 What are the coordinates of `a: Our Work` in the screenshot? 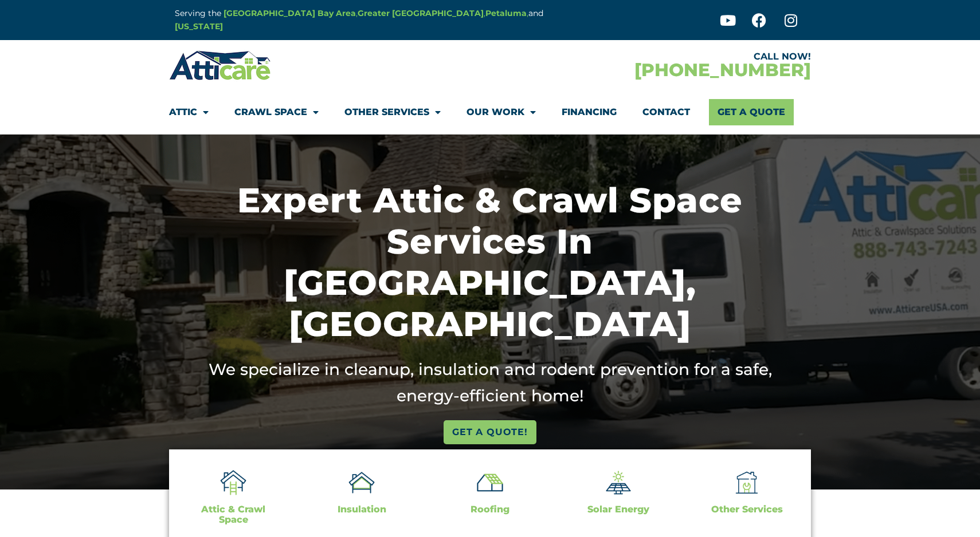 It's located at (501, 112).